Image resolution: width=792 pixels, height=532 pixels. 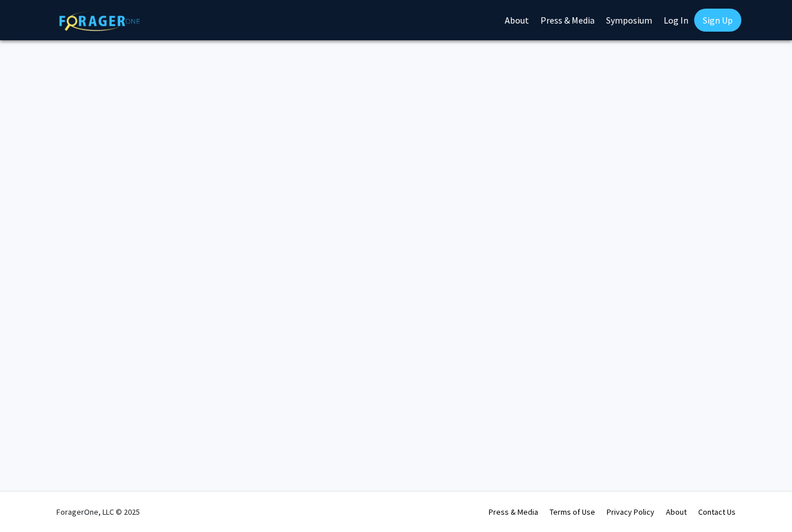 I want to click on a: Terms of Use, so click(x=572, y=512).